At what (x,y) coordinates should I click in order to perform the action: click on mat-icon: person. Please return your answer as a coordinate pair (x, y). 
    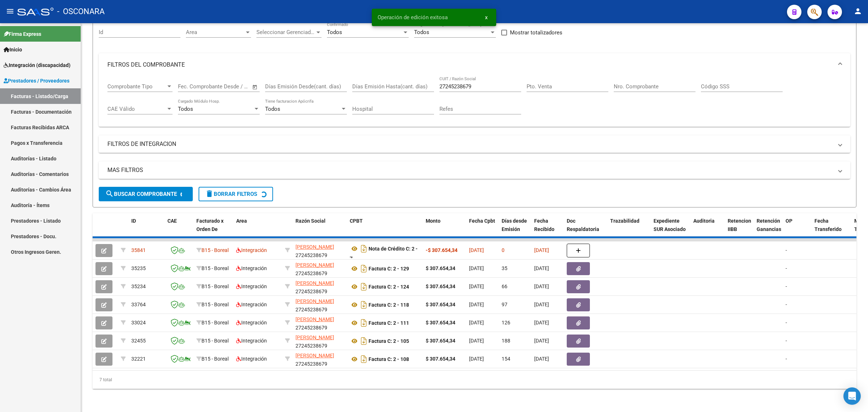
    Looking at the image, I should click on (858, 11).